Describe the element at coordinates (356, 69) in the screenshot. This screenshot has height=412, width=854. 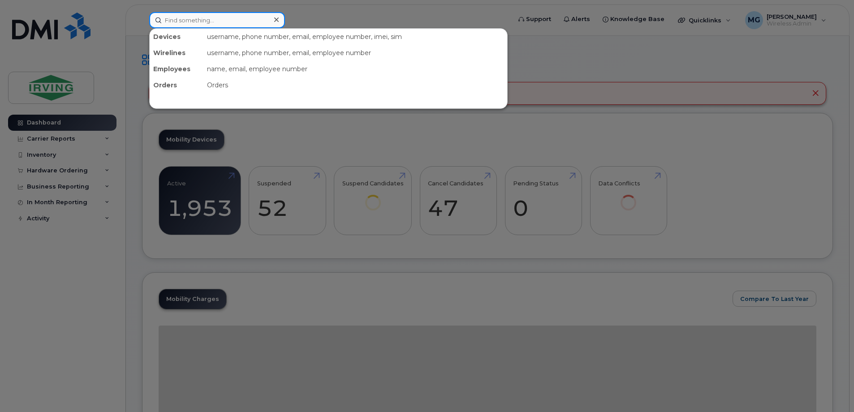
I see `div: name, email, employee number` at that location.